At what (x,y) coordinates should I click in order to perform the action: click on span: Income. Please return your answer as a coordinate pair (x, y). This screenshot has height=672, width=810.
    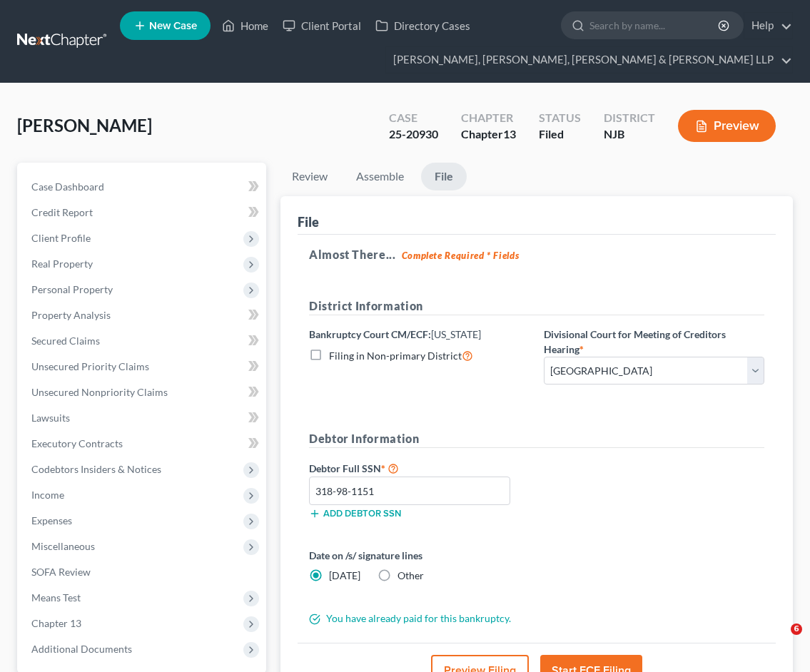
    Looking at the image, I should click on (48, 494).